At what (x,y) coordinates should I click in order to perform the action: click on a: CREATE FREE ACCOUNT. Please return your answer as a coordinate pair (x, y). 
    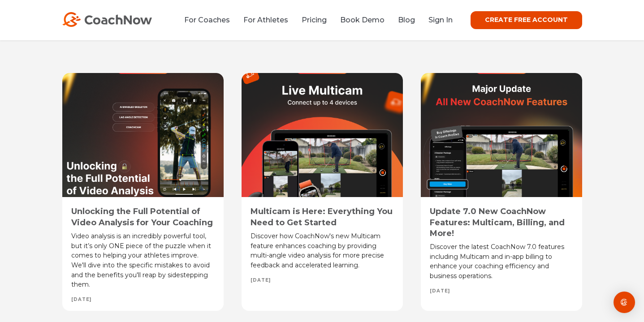
    Looking at the image, I should click on (526, 20).